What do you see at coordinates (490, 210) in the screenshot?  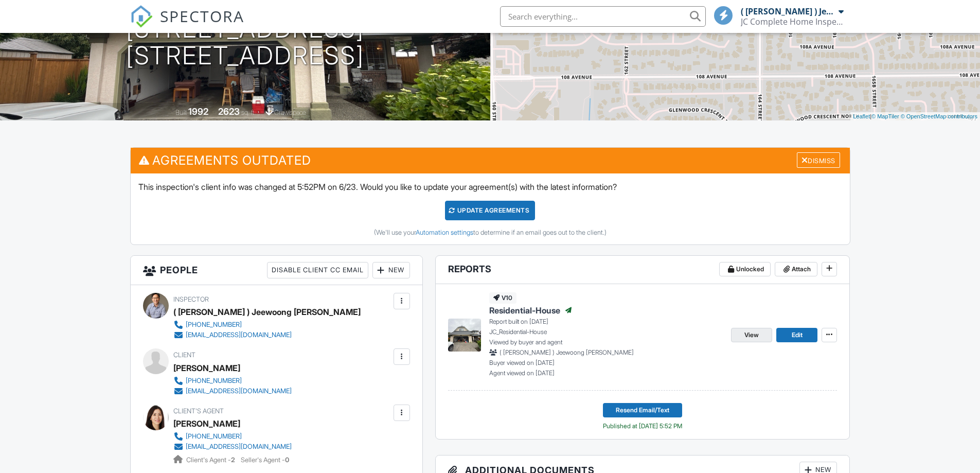 I see `div: Update Agreements` at bounding box center [490, 210].